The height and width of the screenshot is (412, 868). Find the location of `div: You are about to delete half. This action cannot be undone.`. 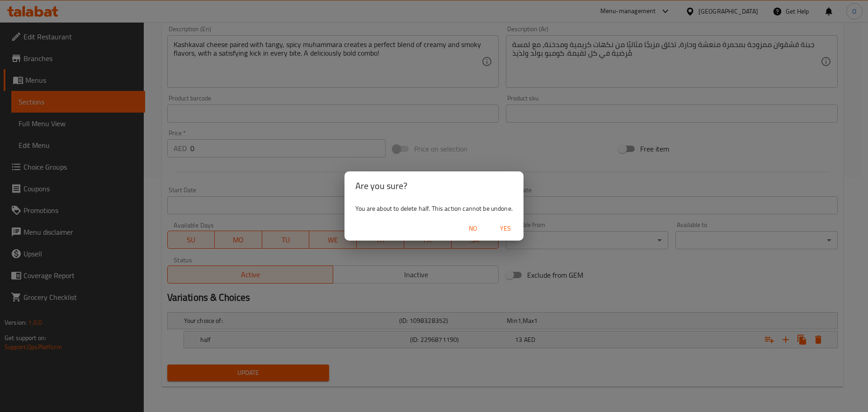

div: You are about to delete half. This action cannot be undone. is located at coordinates (434, 208).